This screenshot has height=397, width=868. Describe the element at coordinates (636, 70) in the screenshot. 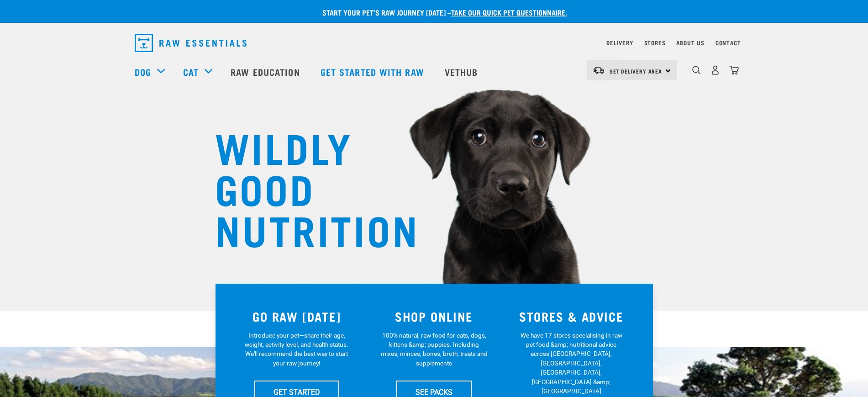

I see `span: Set Delivery Area` at that location.